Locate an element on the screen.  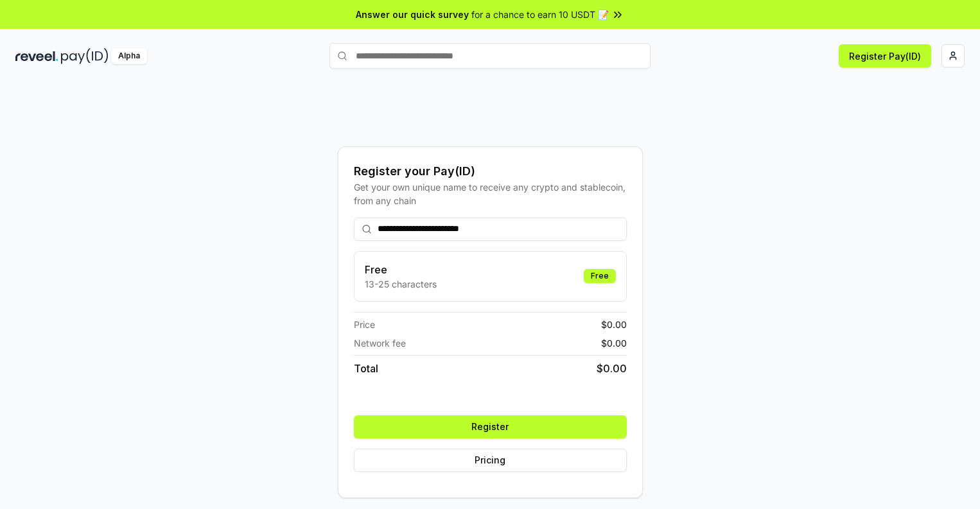
button: Register Pay(ID) is located at coordinates (885, 56).